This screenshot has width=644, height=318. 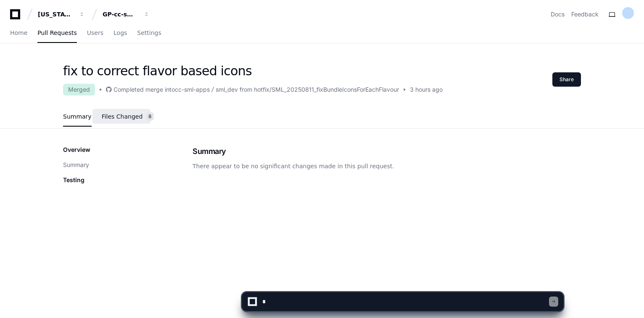 What do you see at coordinates (253, 71) in the screenshot?
I see `h1: fix to correct flavor based icons` at bounding box center [253, 71].